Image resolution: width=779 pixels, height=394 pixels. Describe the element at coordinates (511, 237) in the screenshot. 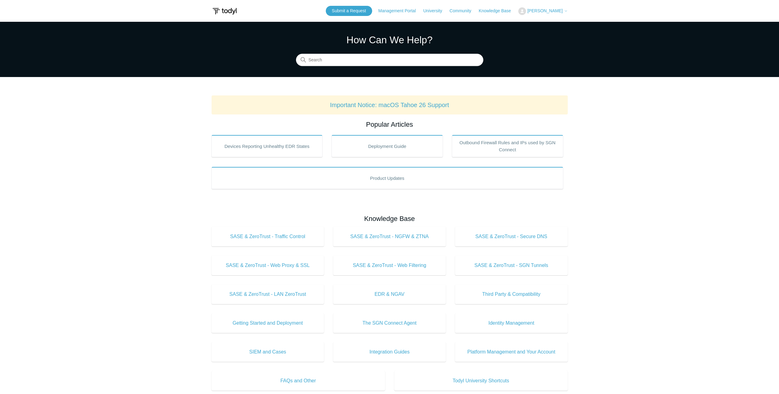

I see `a: SASE & ZeroTrust - Secure DNS` at that location.